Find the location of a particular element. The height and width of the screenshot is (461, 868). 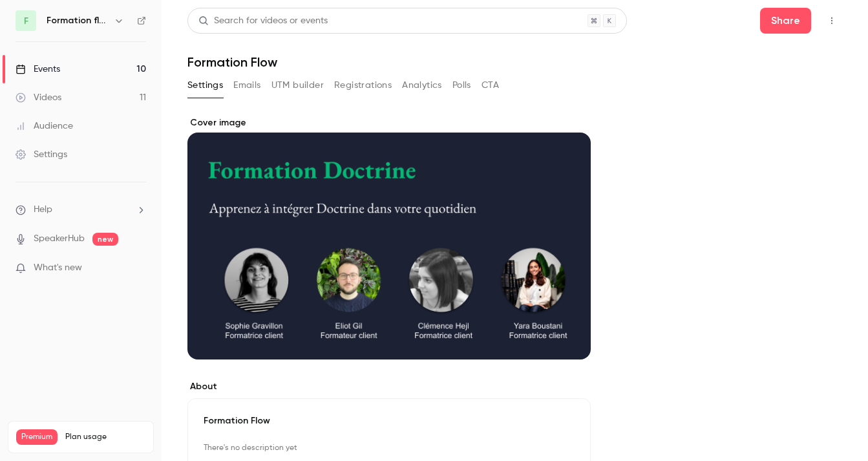

p: There's no description yet is located at coordinates (389, 448).